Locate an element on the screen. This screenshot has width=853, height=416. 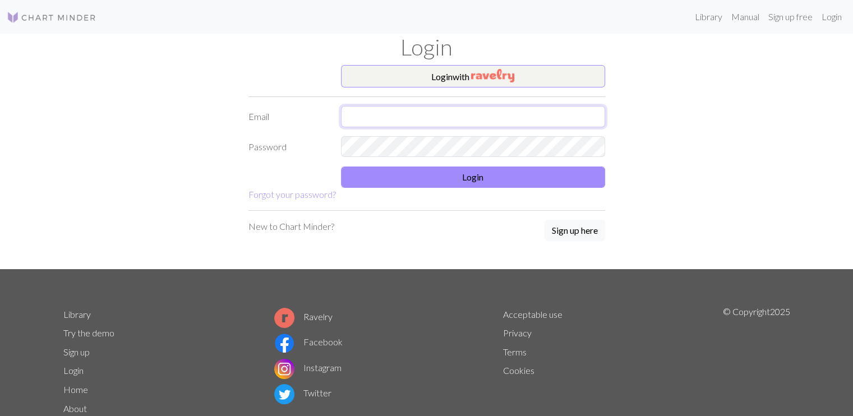
a: About is located at coordinates (75, 408).